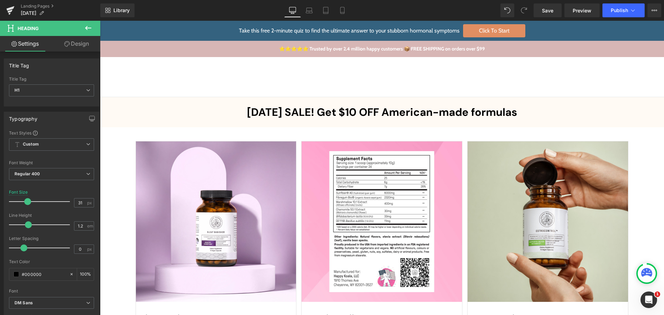  Describe the element at coordinates (582, 10) in the screenshot. I see `span: Preview` at that location.